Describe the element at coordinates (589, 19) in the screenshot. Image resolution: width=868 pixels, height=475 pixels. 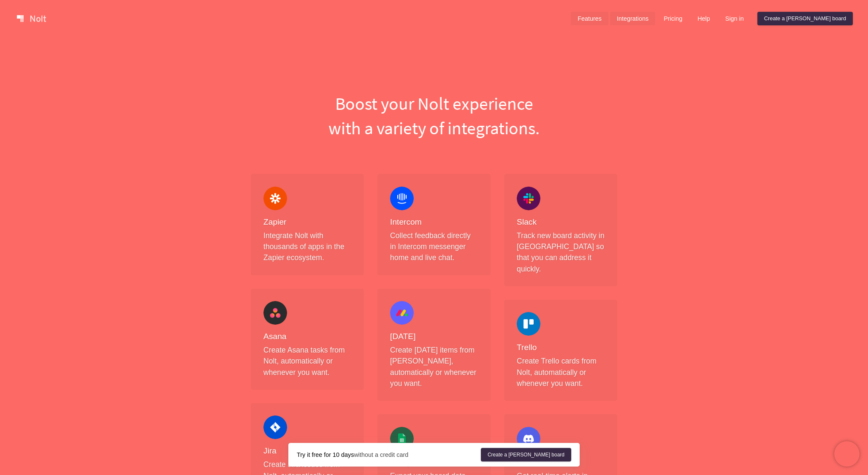
I see `a: Features` at that location.